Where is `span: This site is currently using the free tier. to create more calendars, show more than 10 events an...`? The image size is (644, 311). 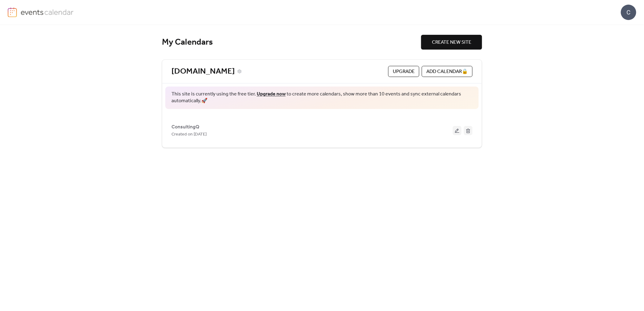 span: This site is currently using the free tier. to create more calendars, show more than 10 events an... is located at coordinates (322, 97).